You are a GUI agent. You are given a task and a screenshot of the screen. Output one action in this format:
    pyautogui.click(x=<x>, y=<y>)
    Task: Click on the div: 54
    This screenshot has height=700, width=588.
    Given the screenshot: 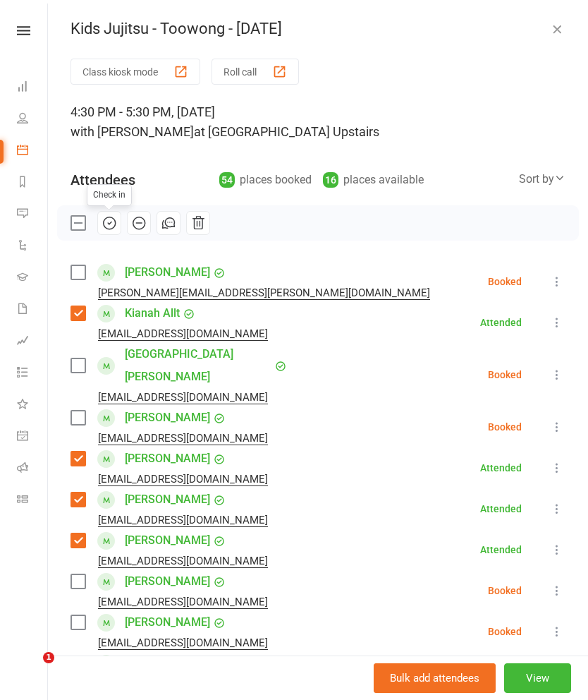 What is the action you would take?
    pyautogui.click(x=227, y=180)
    